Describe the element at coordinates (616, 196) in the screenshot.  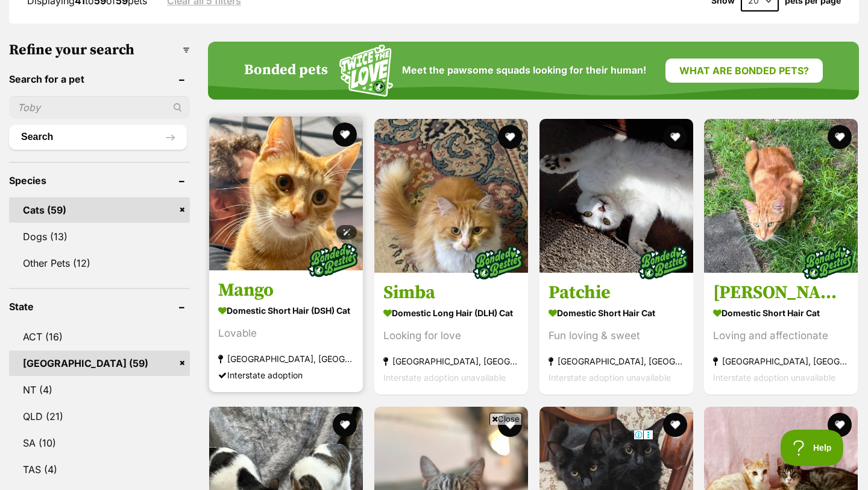
I see `img: Patchie - Domestic Short Hair Cat` at that location.